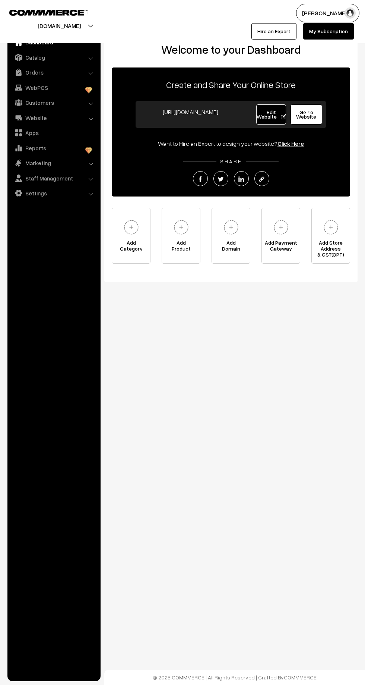 Image resolution: width=365 pixels, height=685 pixels. Describe the element at coordinates (54, 178) in the screenshot. I see `a: Staff Management` at that location.